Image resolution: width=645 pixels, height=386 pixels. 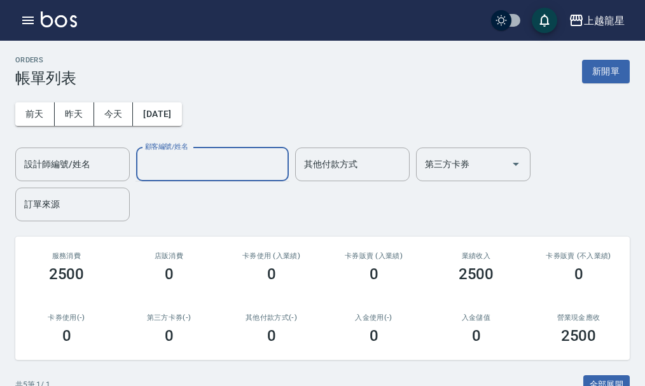 What do you see at coordinates (74, 114) in the screenshot?
I see `button: 昨天` at bounding box center [74, 114].